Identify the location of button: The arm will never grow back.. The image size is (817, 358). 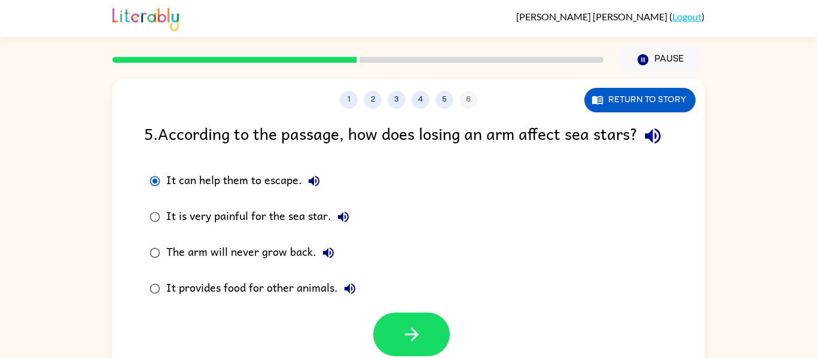
(328, 253).